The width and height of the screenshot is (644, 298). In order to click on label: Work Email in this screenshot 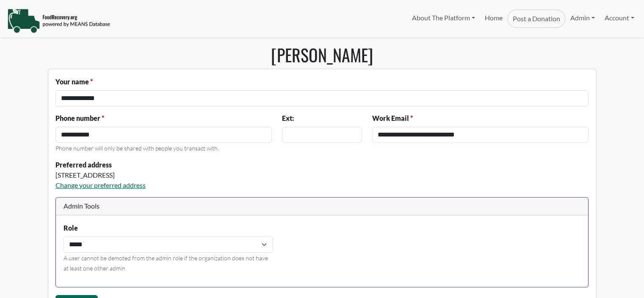, I will do `click(393, 118)`.